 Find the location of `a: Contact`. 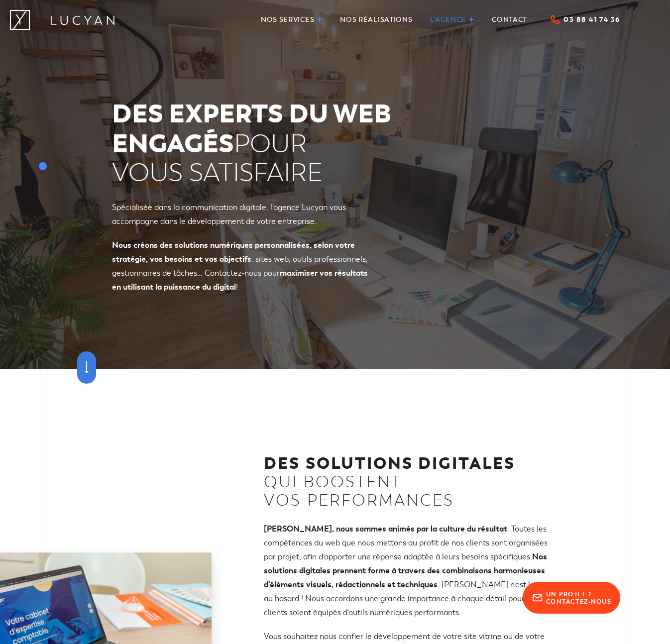

a: Contact is located at coordinates (509, 19).